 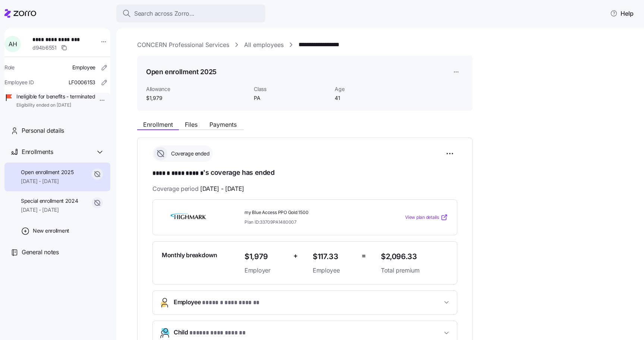 What do you see at coordinates (415, 270) in the screenshot?
I see `span: Total premium` at bounding box center [415, 270].